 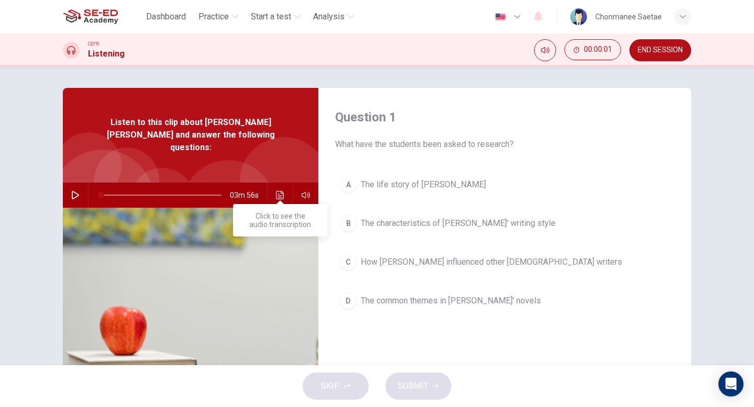 I want to click on img: en, so click(x=500, y=17).